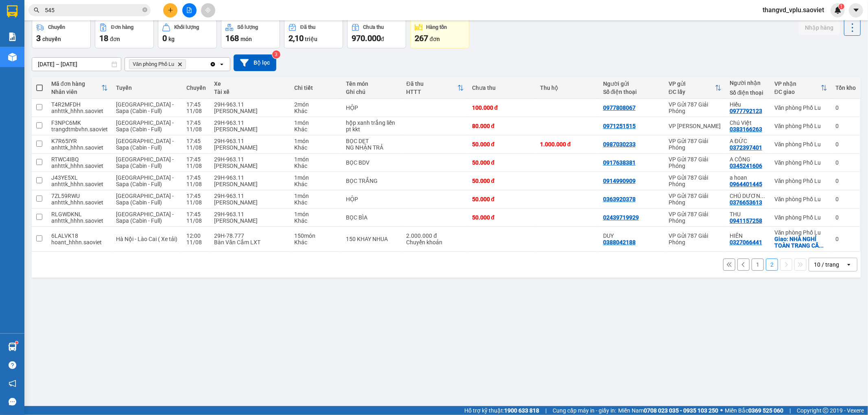  Describe the element at coordinates (435, 243) in the screenshot. I see `div: Chuyển khoản` at that location.